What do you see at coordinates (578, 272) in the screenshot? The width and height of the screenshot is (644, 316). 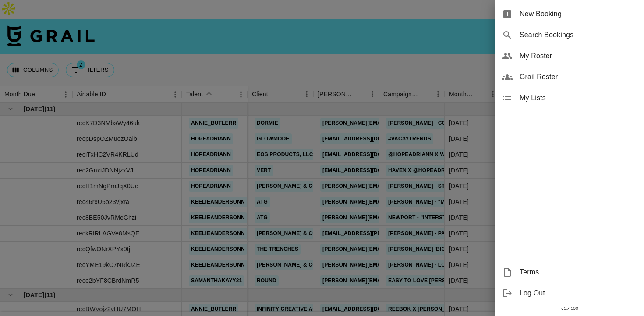 I see `span: Terms` at bounding box center [578, 272].